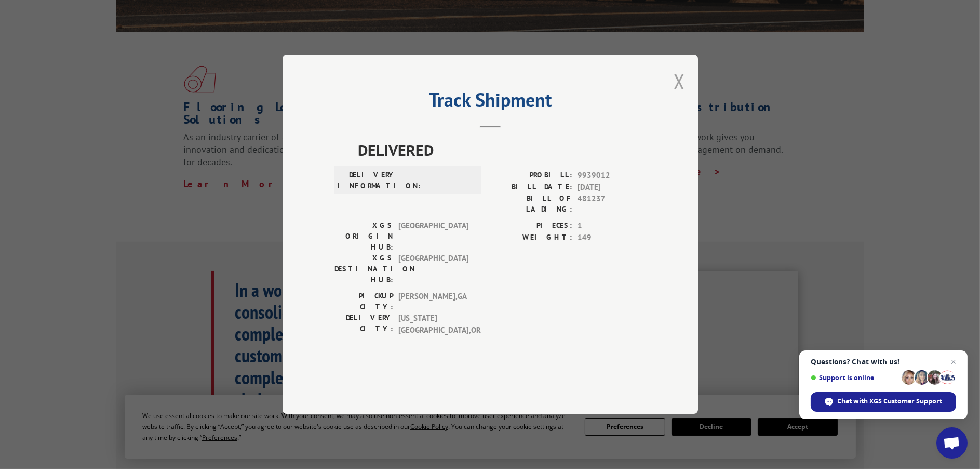 Image resolution: width=980 pixels, height=469 pixels. Describe the element at coordinates (531, 175) in the screenshot. I see `label: PROBILL:` at that location.